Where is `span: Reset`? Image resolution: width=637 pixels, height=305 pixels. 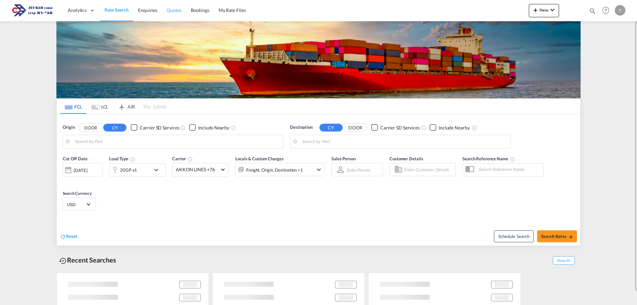 span: Reset is located at coordinates (72, 236).